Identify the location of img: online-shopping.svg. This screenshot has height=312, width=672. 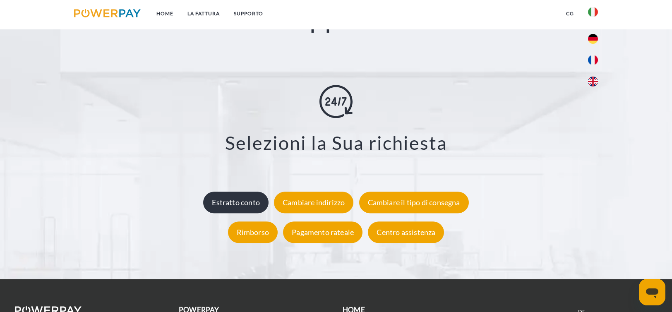
(336, 102).